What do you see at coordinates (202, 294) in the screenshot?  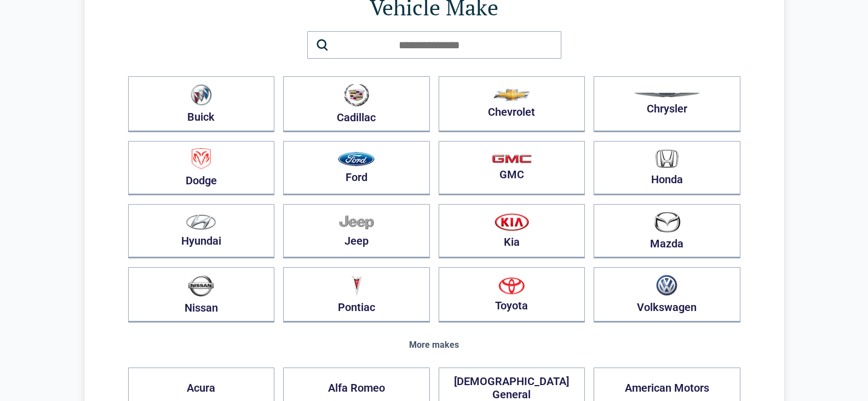 I see `button: Nissan` at bounding box center [202, 294].